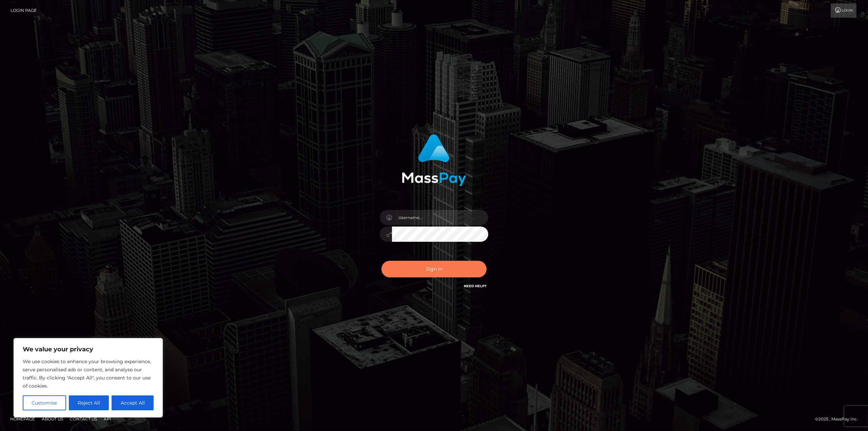 Image resolution: width=868 pixels, height=431 pixels. What do you see at coordinates (440, 217) in the screenshot?
I see `input: Username...` at bounding box center [440, 217].